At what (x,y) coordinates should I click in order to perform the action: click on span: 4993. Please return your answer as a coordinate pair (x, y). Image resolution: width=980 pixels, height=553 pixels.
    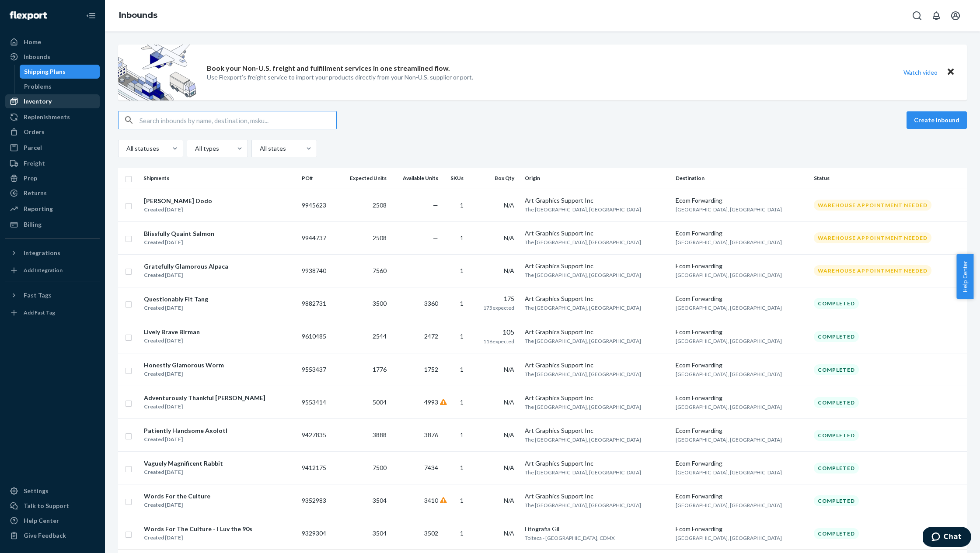
    Looking at the image, I should click on (431, 402).